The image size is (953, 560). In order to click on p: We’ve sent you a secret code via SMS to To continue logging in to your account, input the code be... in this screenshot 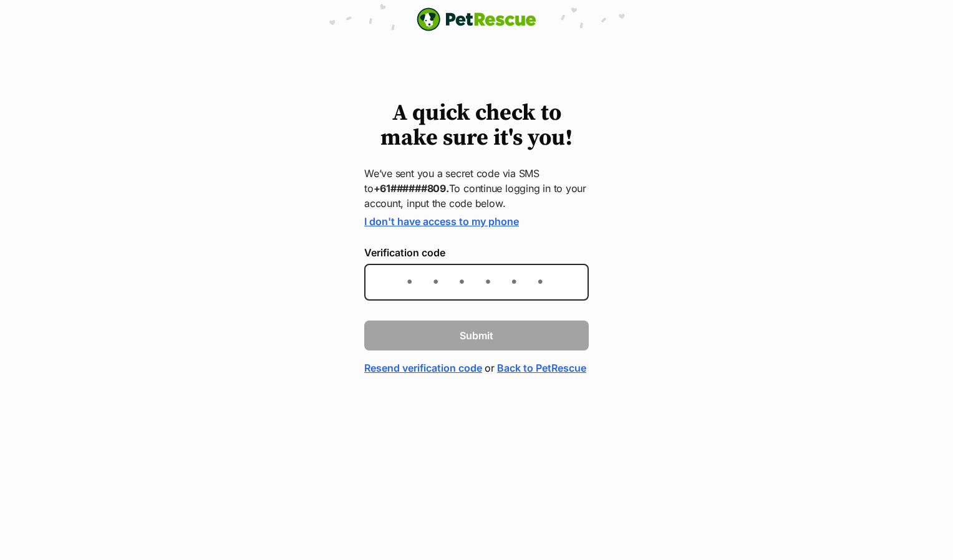, I will do `click(476, 188)`.